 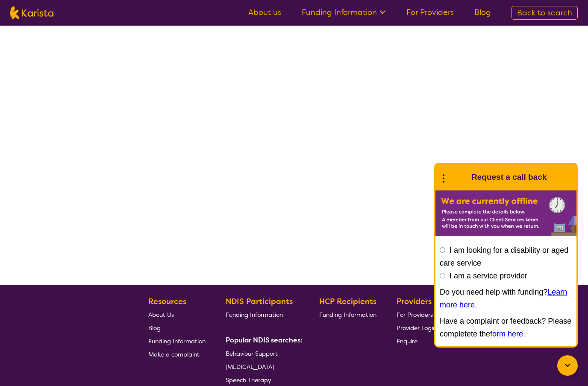 What do you see at coordinates (509, 177) in the screenshot?
I see `h1: Request a call back` at bounding box center [509, 177].